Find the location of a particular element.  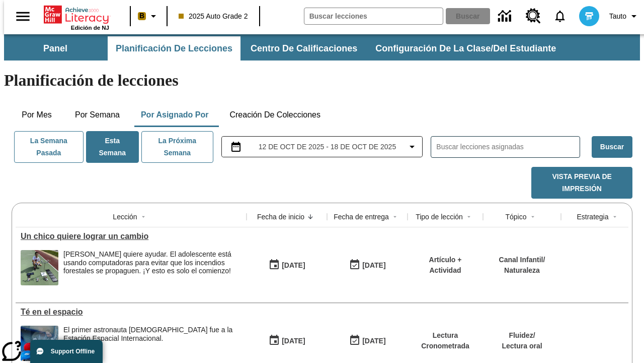

button: 10/06/25: Primer día en que estuvo disponible la lección is located at coordinates (287, 341).